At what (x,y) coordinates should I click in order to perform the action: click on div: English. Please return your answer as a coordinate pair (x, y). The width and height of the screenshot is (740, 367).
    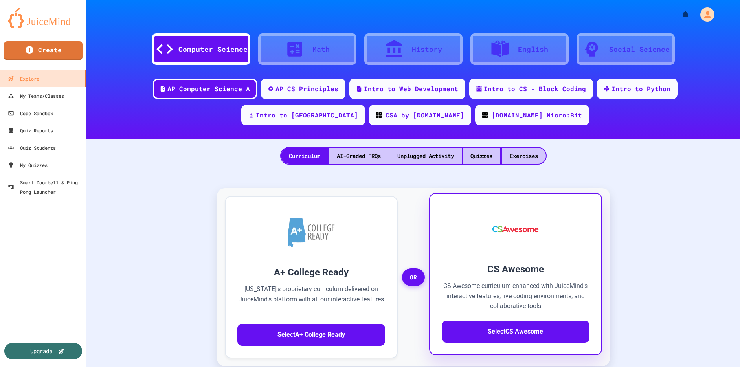
    Looking at the image, I should click on (533, 49).